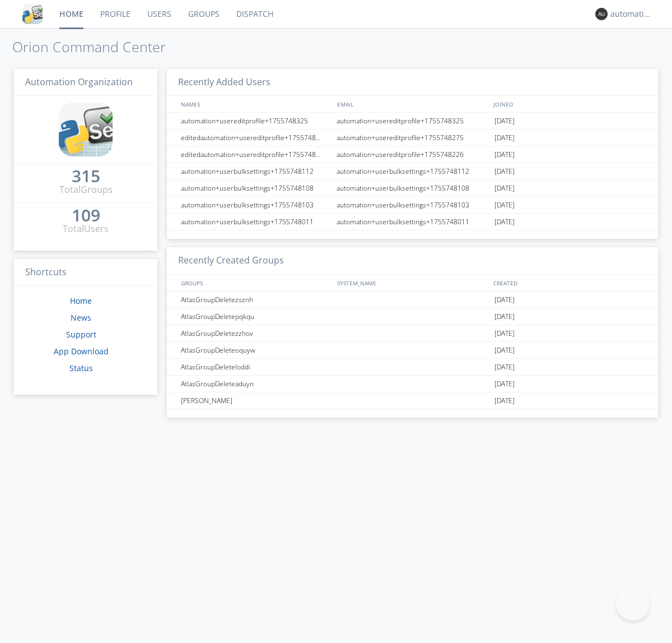  I want to click on div: AtlasGroupDeletepqkqu, so click(255, 316).